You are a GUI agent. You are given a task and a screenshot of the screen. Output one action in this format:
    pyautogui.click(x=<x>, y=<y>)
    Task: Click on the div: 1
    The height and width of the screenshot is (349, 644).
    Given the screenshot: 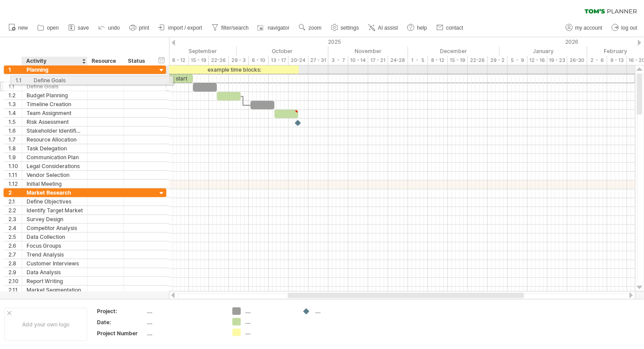 What is the action you would take?
    pyautogui.click(x=15, y=69)
    